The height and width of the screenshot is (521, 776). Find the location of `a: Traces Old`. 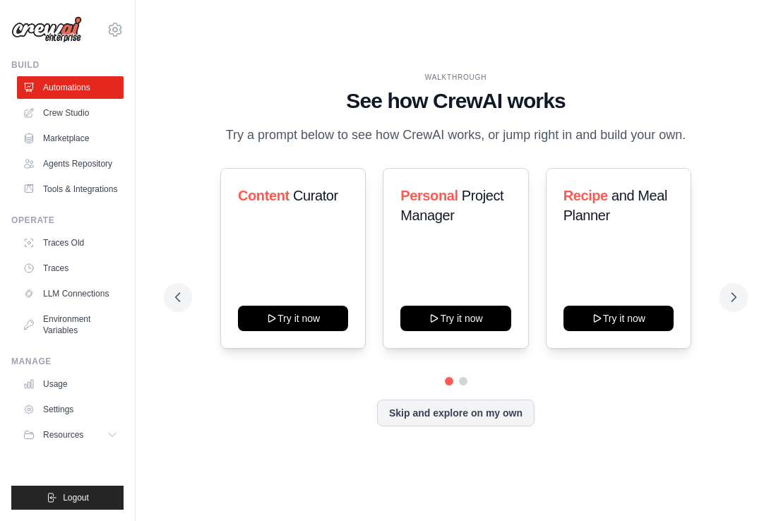

a: Traces Old is located at coordinates (70, 243).